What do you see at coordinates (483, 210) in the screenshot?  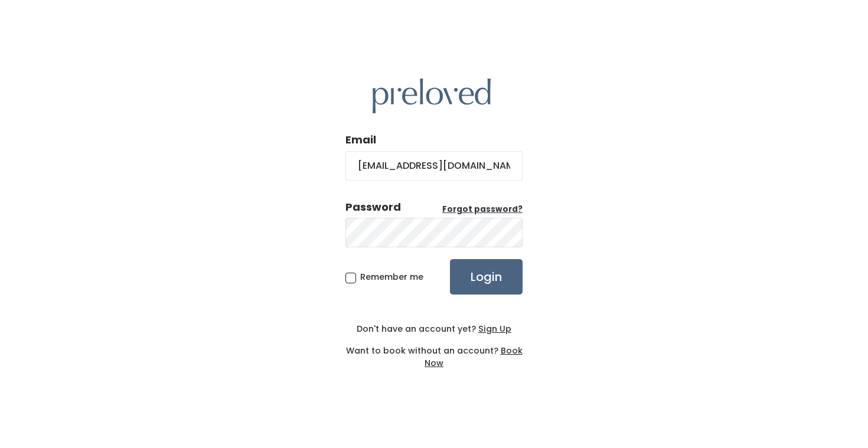 I see `a: Forgot password?` at bounding box center [483, 210].